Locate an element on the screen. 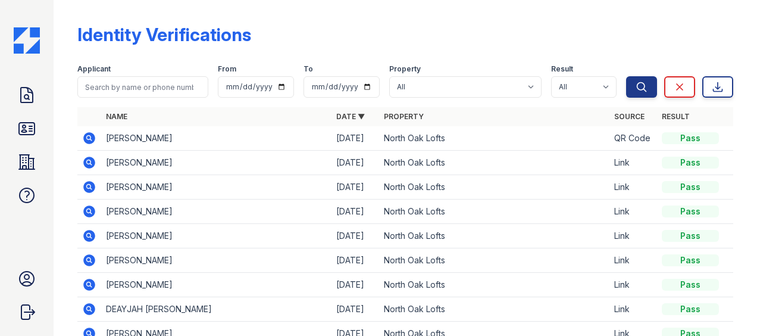  a: Source is located at coordinates (629, 116).